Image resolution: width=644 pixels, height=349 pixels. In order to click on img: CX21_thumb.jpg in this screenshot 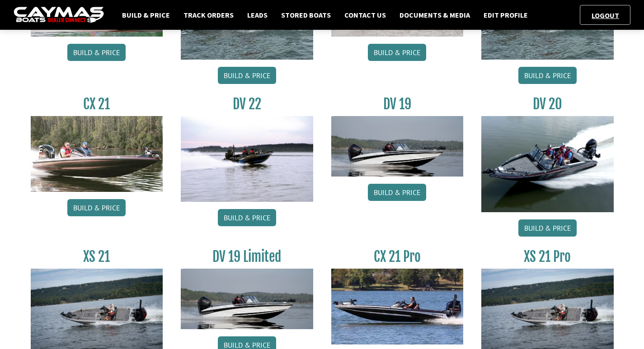, I will do `click(96, 154)`.